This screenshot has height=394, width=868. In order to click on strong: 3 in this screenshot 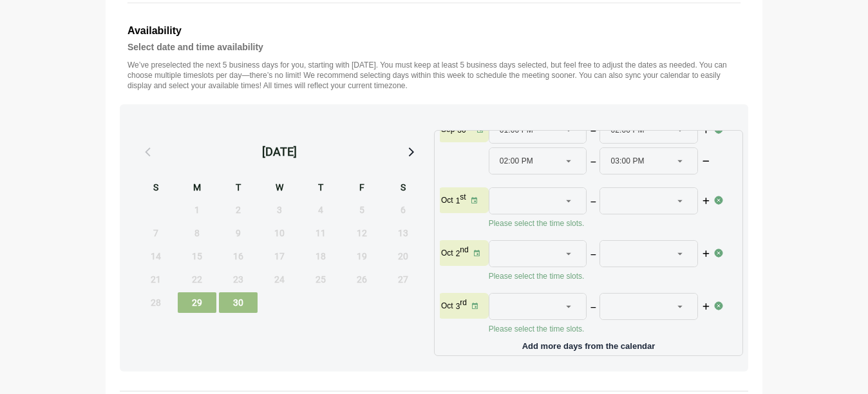, I will do `click(457, 307)`.